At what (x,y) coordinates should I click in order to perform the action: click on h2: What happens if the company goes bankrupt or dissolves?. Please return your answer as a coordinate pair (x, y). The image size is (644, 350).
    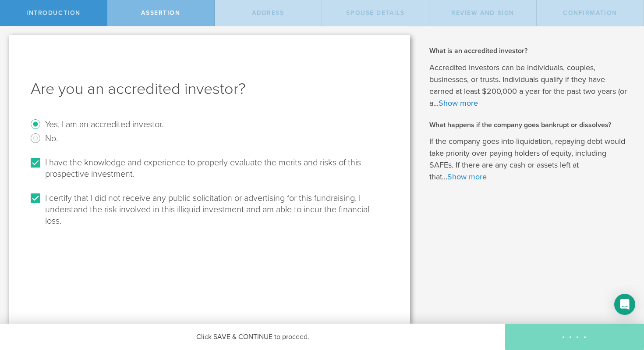
    Looking at the image, I should click on (530, 125).